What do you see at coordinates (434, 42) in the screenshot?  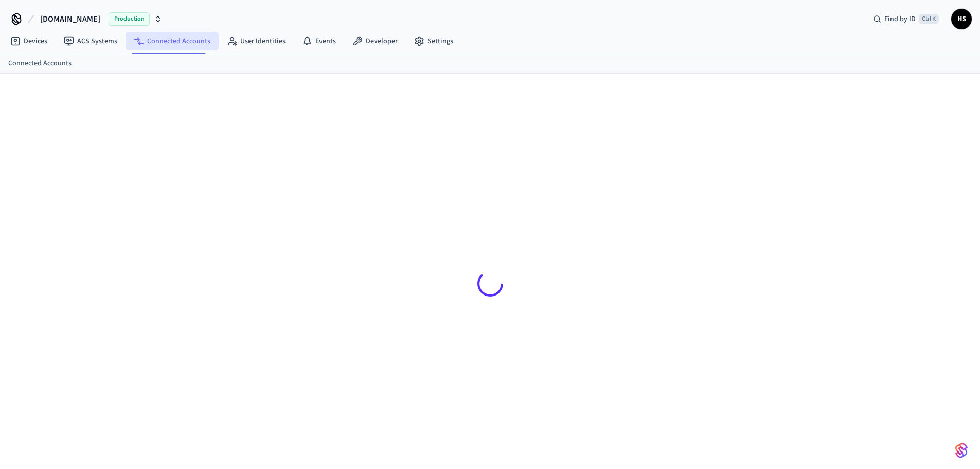 I see `a: Settings` at bounding box center [434, 42].